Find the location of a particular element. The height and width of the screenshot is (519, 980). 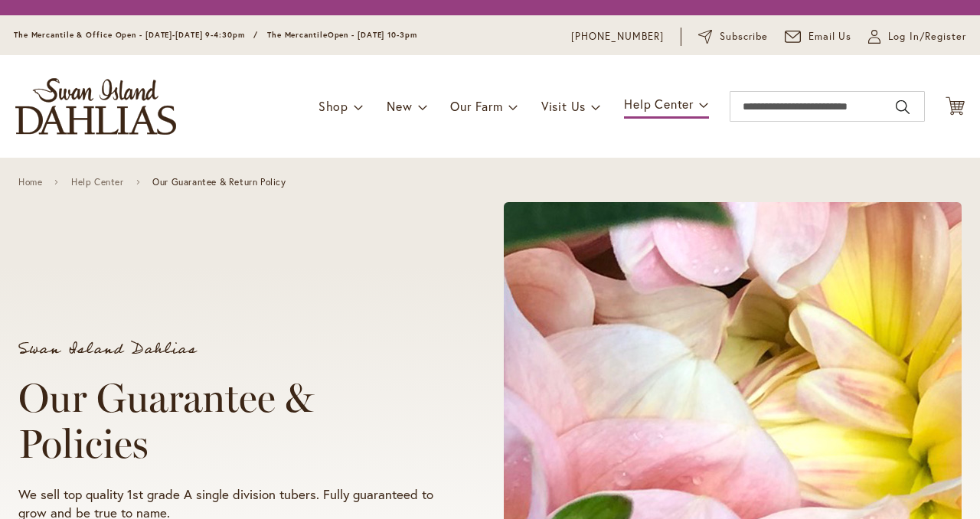

a: Help Center is located at coordinates (97, 182).